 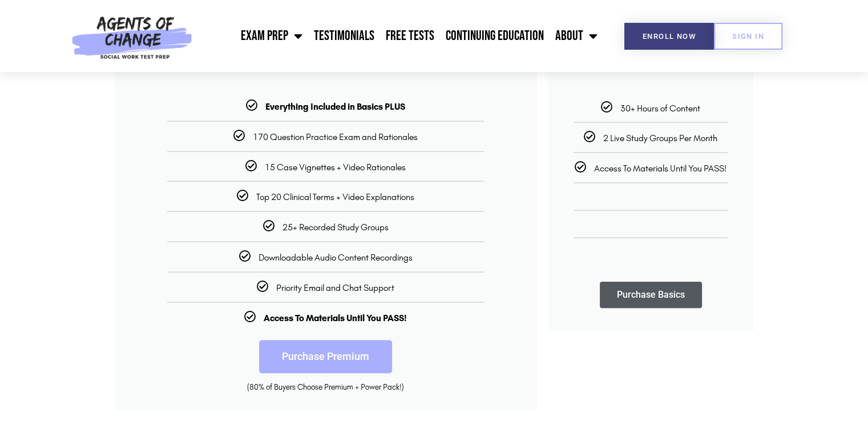 I want to click on span: Access To Materials Until You PASS!, so click(x=660, y=168).